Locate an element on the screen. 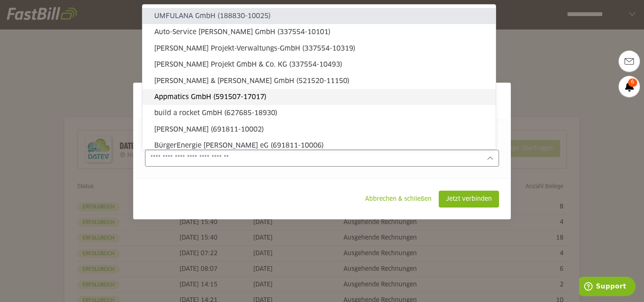 This screenshot has width=644, height=302. sl-option: UMFULANA GmbH (188830-10025) is located at coordinates (319, 16).